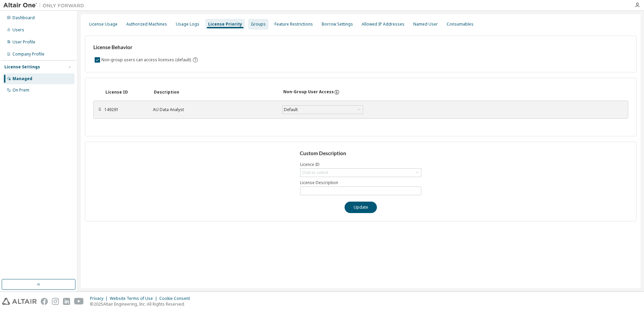  What do you see at coordinates (24, 18) in the screenshot?
I see `div: Dashboard` at bounding box center [24, 18].